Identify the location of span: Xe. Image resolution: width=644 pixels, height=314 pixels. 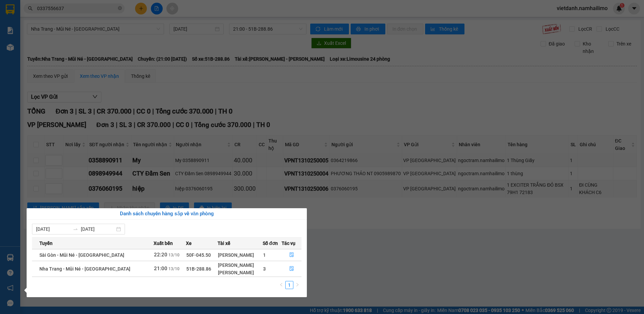
(189, 243).